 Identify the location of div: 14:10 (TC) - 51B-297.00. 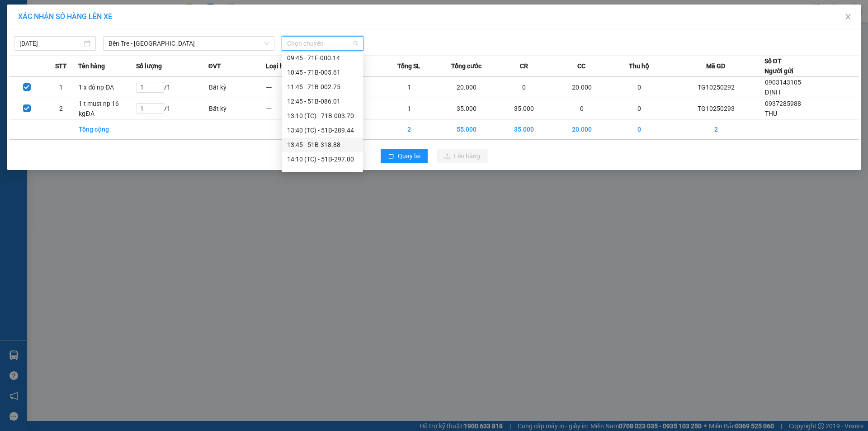
(322, 159).